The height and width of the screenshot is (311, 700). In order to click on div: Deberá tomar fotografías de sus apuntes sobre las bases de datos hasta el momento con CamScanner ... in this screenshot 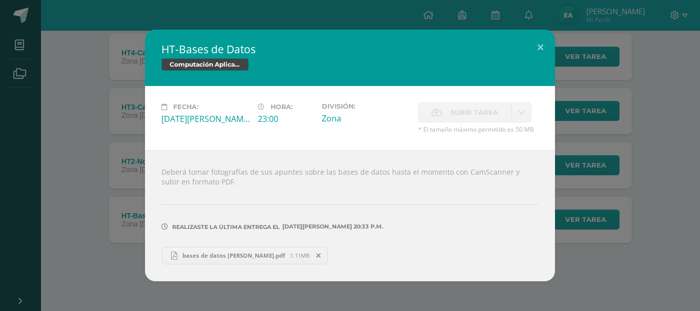, I will do `click(350, 215)`.